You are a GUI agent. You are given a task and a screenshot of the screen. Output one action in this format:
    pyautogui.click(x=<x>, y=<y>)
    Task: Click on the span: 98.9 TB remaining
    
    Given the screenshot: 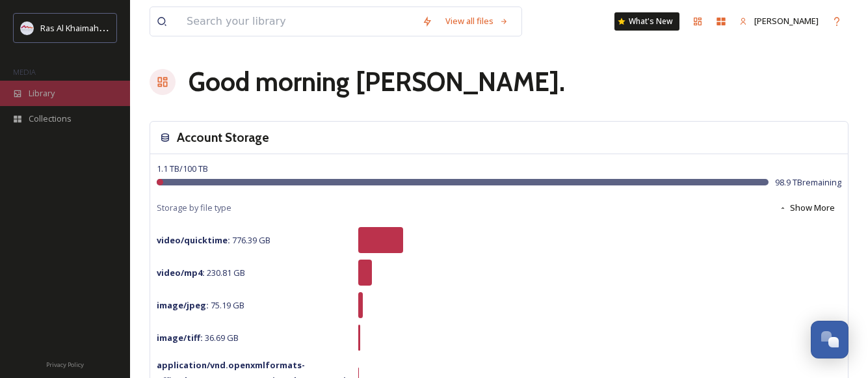 What is the action you would take?
    pyautogui.click(x=809, y=182)
    